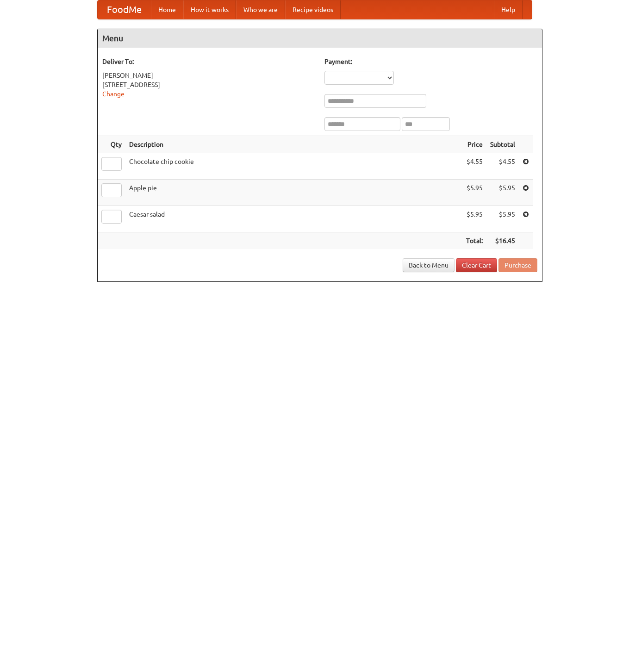 The height and width of the screenshot is (655, 629). Describe the element at coordinates (261, 10) in the screenshot. I see `a: Who we are` at that location.